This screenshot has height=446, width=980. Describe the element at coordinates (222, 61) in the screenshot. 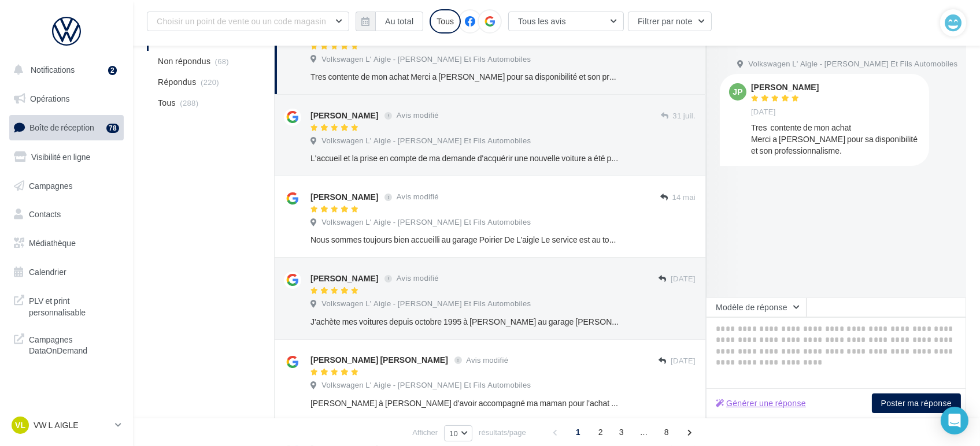

I see `span: (68)` at that location.